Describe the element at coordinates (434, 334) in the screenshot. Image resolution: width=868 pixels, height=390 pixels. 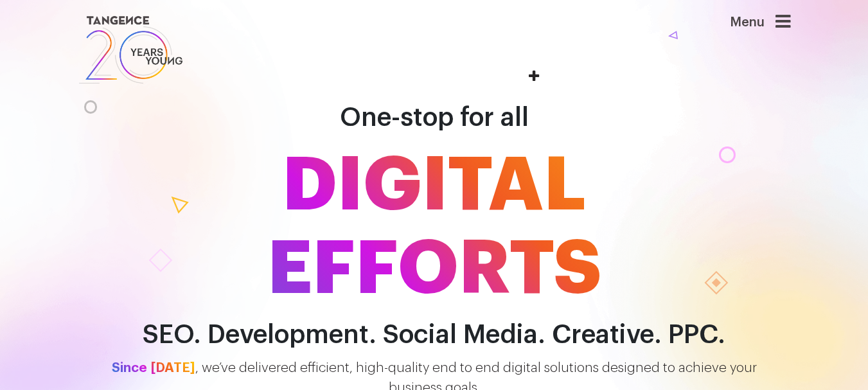
I see `h2: SEO. Development. Social Media. Creative. PPC.` at that location.